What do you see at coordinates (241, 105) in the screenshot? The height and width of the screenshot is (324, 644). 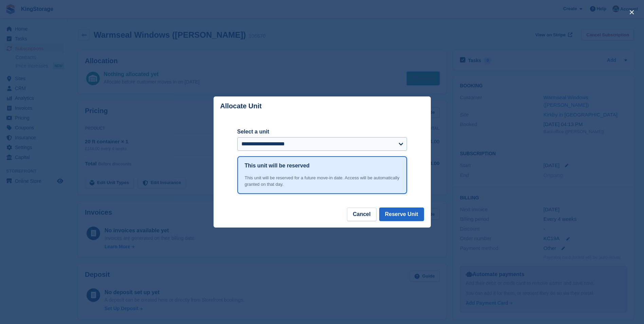 I see `p: Allocate Unit` at bounding box center [241, 105].